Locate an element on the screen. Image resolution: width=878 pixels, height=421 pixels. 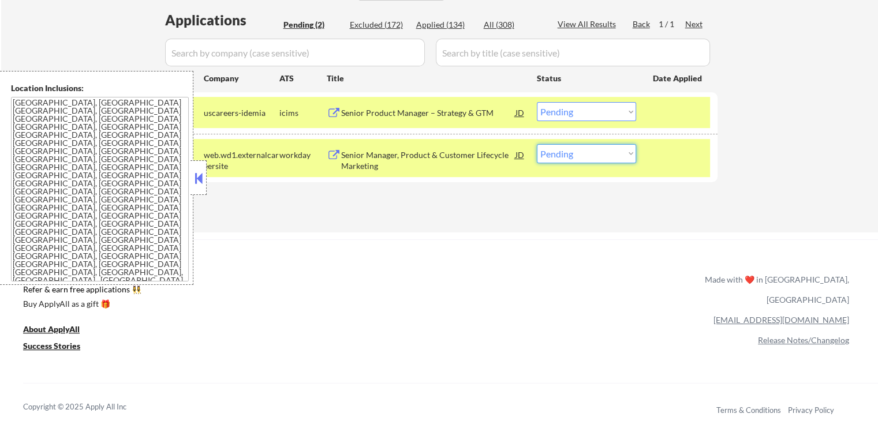
div: View All Results is located at coordinates (588, 24).